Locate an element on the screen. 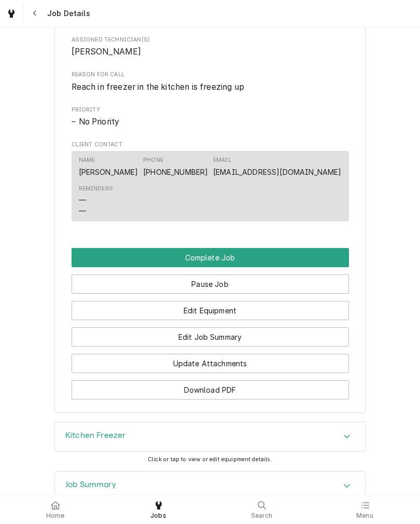 Image resolution: width=420 pixels, height=524 pixels. div: Contact is located at coordinates (210, 186).